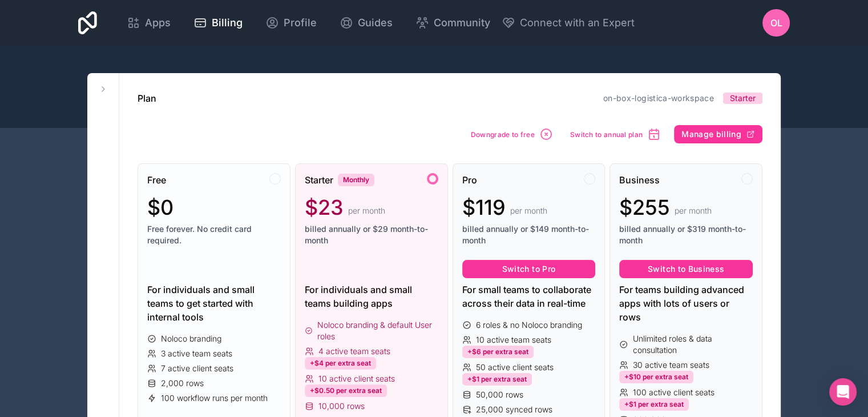 The image size is (868, 417). Describe the element at coordinates (355, 351) in the screenshot. I see `span: 4 active team seats` at that location.